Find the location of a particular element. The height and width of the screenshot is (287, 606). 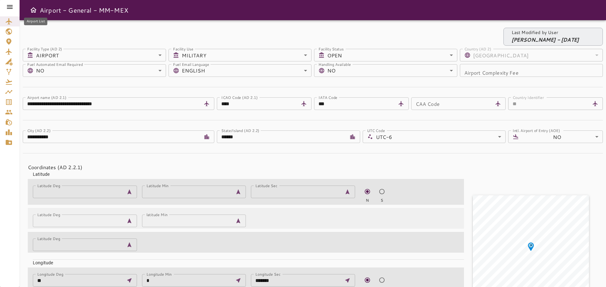

label: State/Island (AD 2.2) is located at coordinates (240, 130).